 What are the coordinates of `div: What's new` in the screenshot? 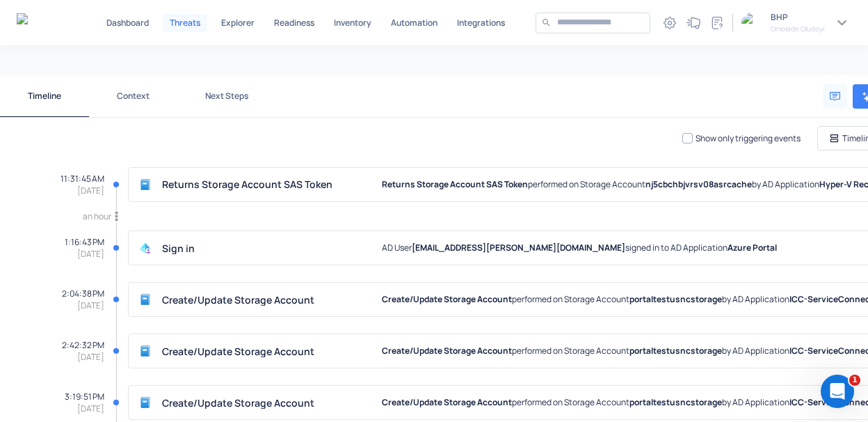 It's located at (693, 23).